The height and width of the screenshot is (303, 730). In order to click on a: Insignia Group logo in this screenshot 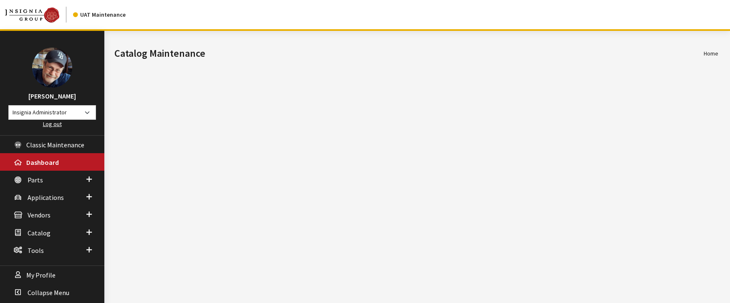, I will do `click(39, 15)`.